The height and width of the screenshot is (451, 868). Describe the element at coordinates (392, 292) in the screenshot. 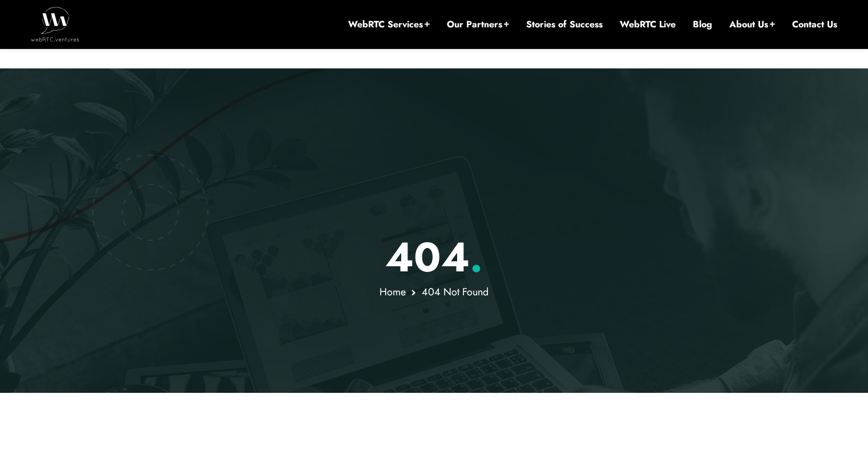

I see `span: Home` at that location.